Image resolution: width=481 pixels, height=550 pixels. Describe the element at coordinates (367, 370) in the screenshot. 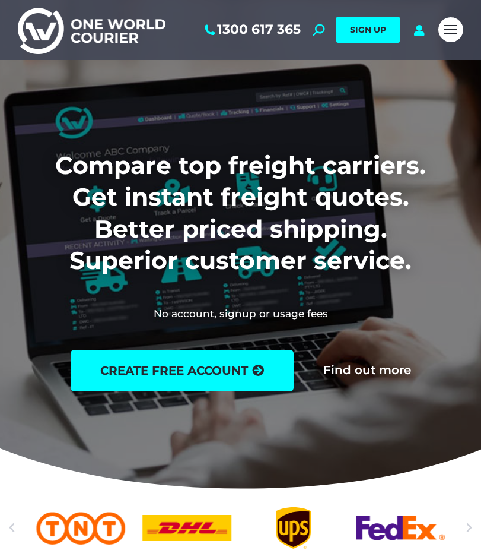

I see `a: Find out more` at that location.